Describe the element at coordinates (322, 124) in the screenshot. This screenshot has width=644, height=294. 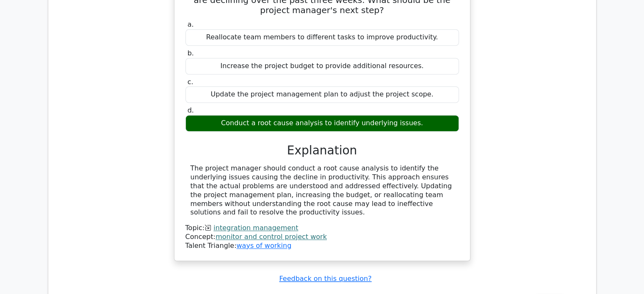
I see `div: Conduct a root cause analysis to identify underlying issues.` at that location.